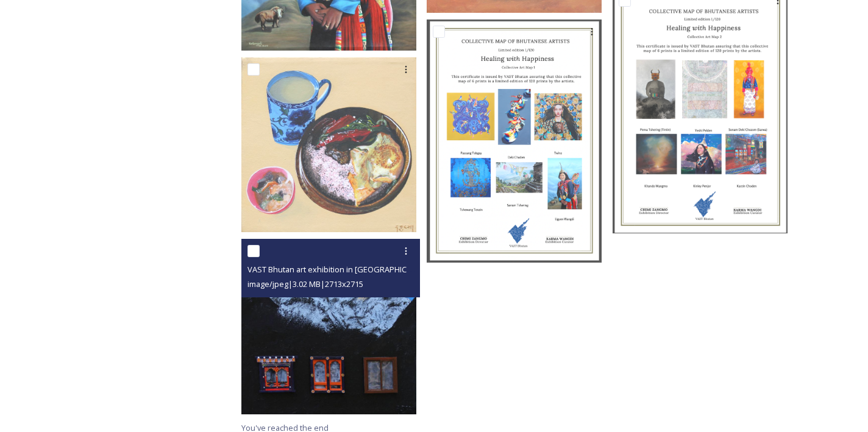 Image resolution: width=868 pixels, height=432 pixels. What do you see at coordinates (305, 283) in the screenshot?
I see `span: image/jpeg | 3.02 MB | 2713 x 2715` at bounding box center [305, 283].